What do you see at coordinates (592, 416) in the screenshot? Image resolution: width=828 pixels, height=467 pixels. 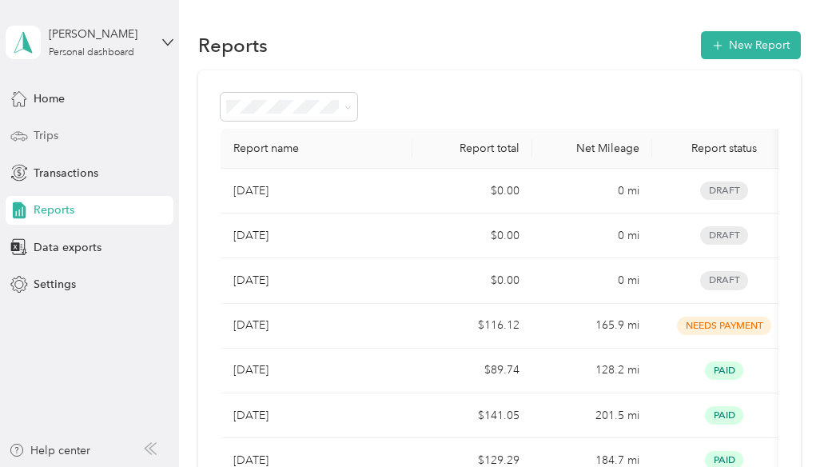 I see `td: 201.5 mi` at bounding box center [592, 416].